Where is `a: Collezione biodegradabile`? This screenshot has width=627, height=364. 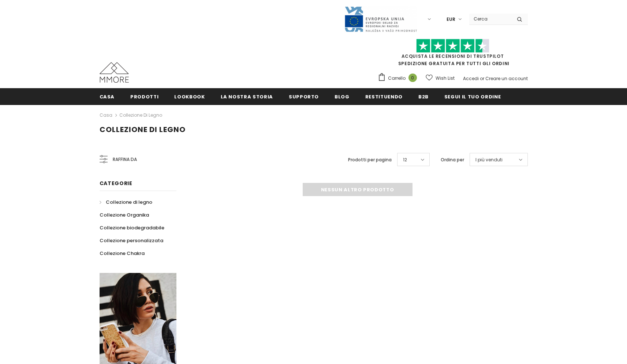
a: Collezione biodegradabile is located at coordinates (132, 227).